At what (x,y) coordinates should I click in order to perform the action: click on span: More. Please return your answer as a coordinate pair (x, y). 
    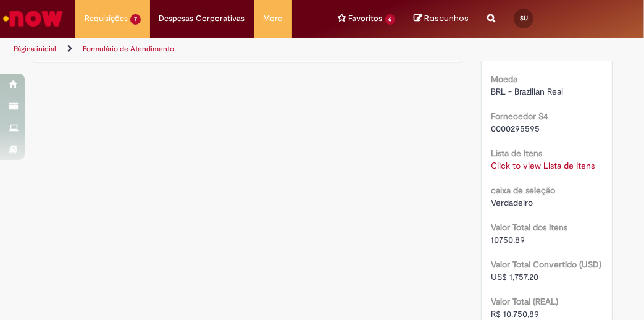
    Looking at the image, I should click on (273, 19).